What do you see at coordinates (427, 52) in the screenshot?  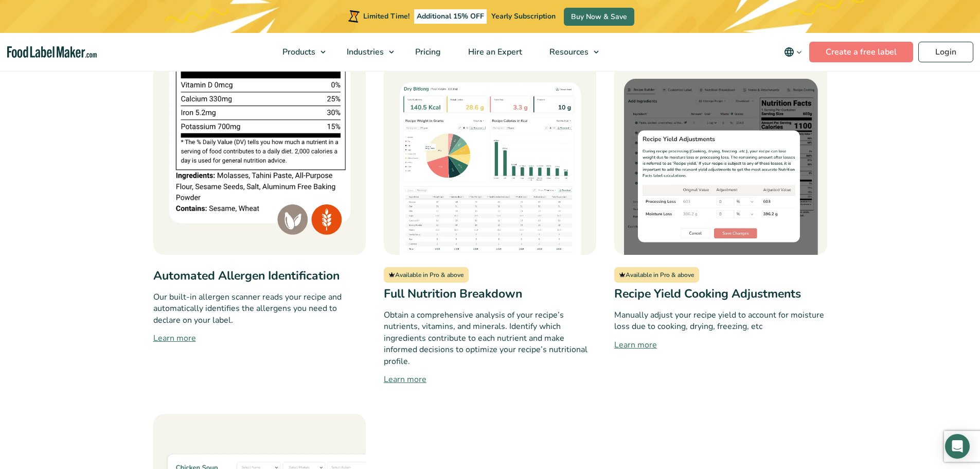 I see `span: Pricing` at bounding box center [427, 52].